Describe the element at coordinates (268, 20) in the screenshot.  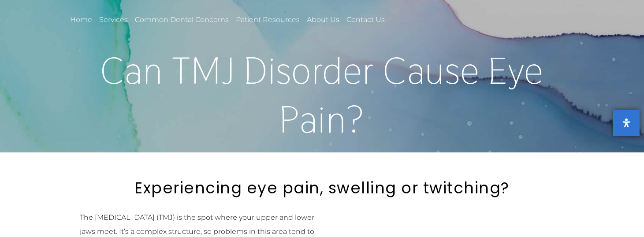
I see `a: Patient Resources` at that location.